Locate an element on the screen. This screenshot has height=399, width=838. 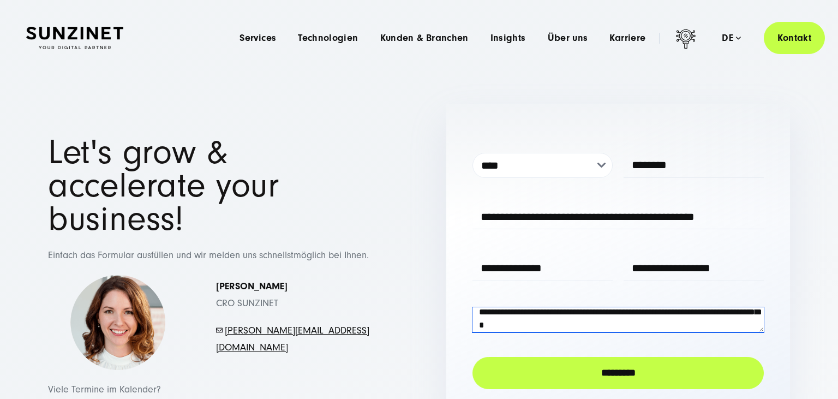
div: de is located at coordinates (731, 38).